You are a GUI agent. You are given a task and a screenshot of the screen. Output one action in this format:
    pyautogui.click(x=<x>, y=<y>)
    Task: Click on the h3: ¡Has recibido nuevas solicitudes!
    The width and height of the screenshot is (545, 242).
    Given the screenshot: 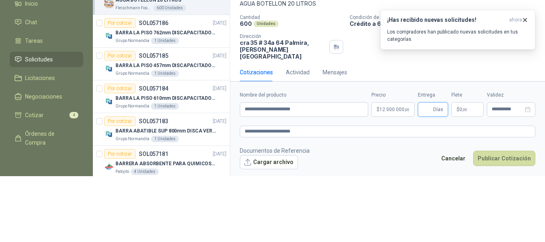 What is the action you would take?
    pyautogui.click(x=446, y=20)
    